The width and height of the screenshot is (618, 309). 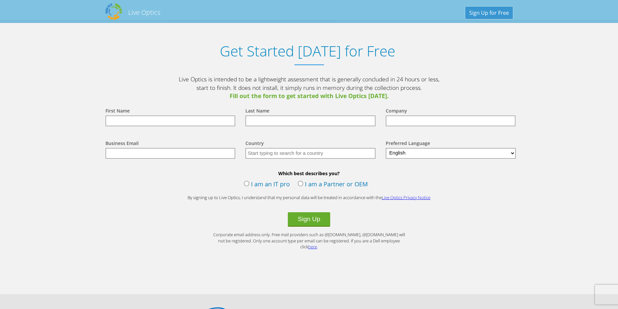 What do you see at coordinates (118, 112) in the screenshot?
I see `label: First Name` at bounding box center [118, 112].